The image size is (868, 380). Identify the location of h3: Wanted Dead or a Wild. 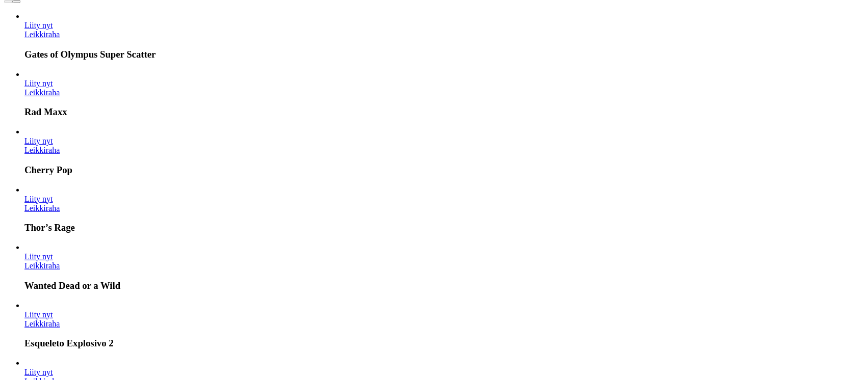
(444, 286).